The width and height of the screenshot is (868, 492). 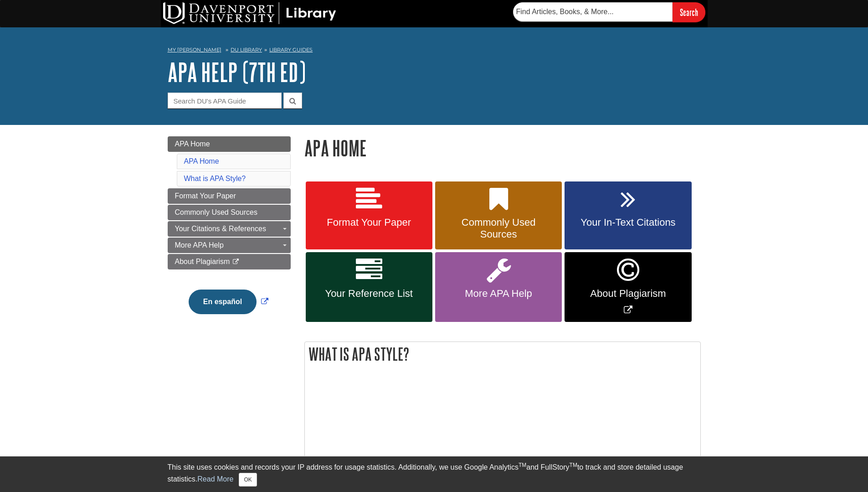 I want to click on h2: What is APA Style?, so click(x=503, y=354).